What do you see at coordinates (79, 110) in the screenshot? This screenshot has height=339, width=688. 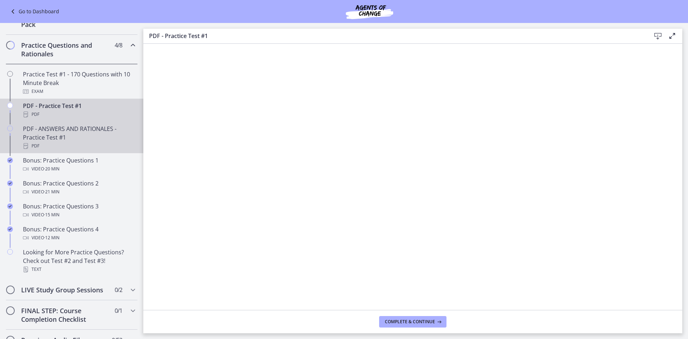 I see `div: PDF - Practice Test #1` at bounding box center [79, 110].